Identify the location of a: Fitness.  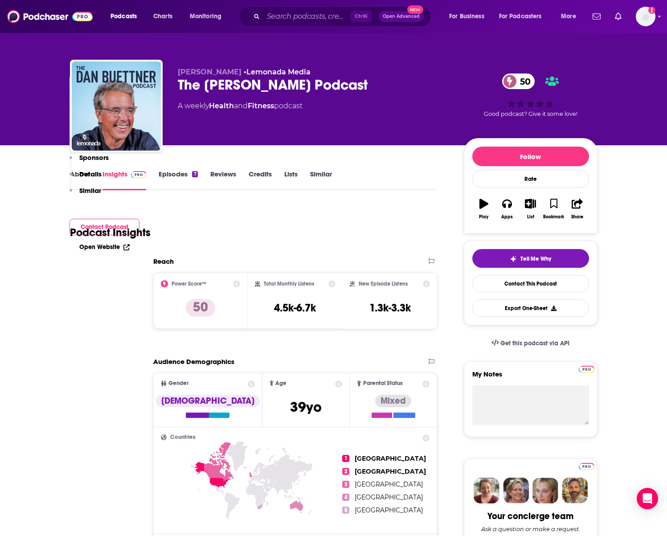
(261, 106).